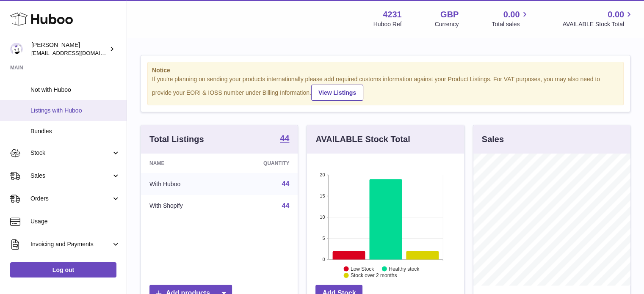 This screenshot has width=644, height=294. What do you see at coordinates (598, 19) in the screenshot?
I see `a: 0.00 AVAILABLE Stock Total` at bounding box center [598, 19].